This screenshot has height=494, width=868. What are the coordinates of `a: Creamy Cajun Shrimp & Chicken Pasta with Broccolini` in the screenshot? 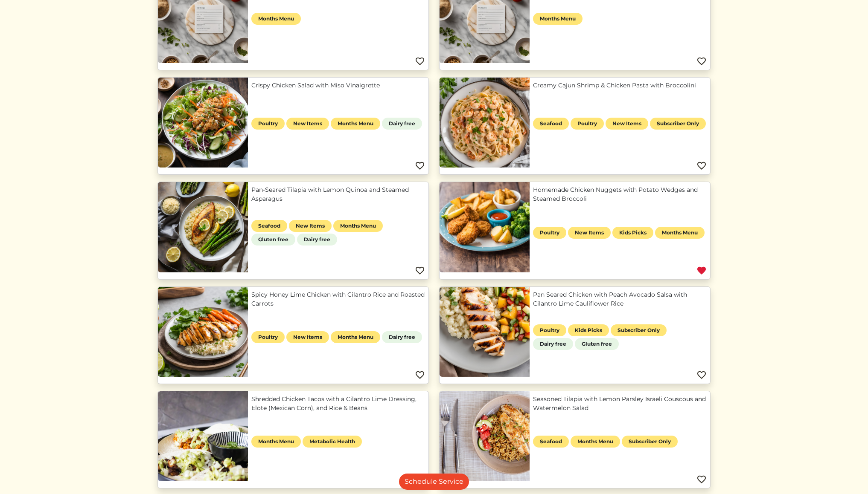 It's located at (620, 85).